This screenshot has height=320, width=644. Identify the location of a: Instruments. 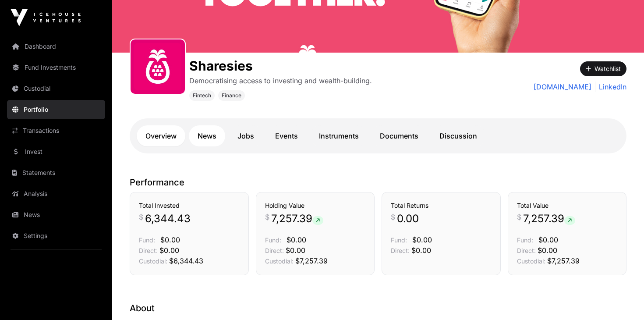
(339, 136).